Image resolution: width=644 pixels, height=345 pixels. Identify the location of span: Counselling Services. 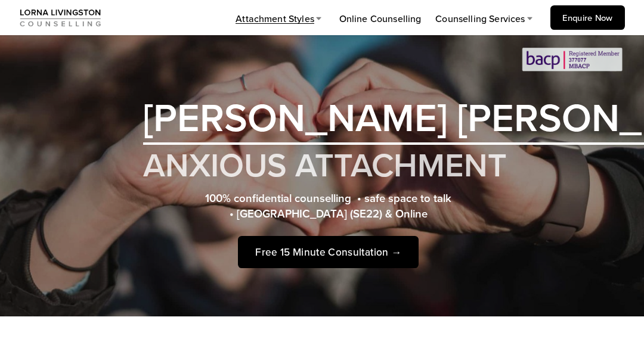
(480, 18).